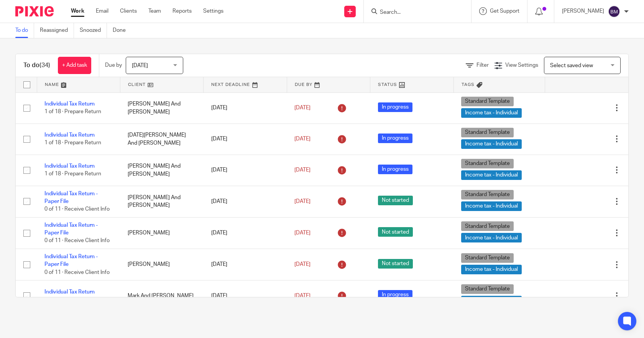 The width and height of the screenshot is (644, 338). I want to click on a: Reports, so click(182, 11).